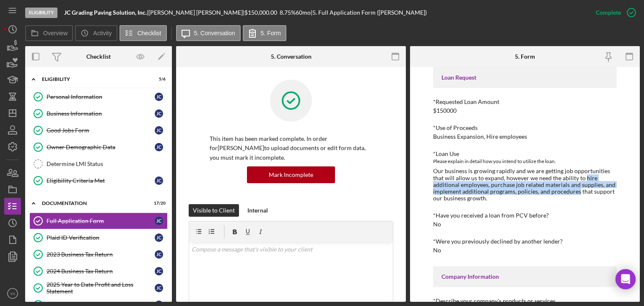  Describe the element at coordinates (258, 211) in the screenshot. I see `button: Internal` at that location.